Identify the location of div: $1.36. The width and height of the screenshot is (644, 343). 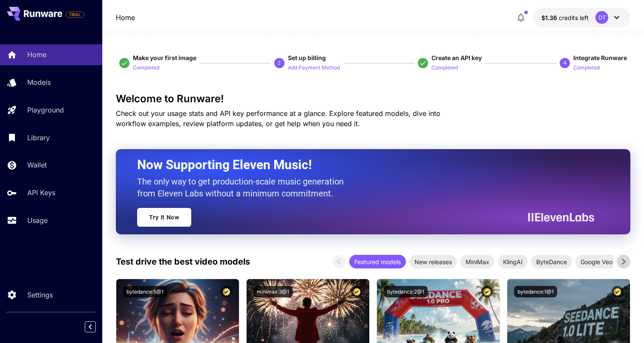
(565, 17).